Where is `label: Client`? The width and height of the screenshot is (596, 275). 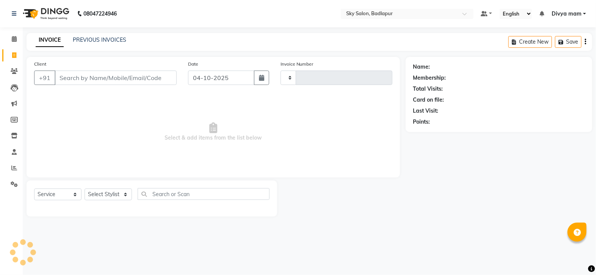 label: Client is located at coordinates (40, 64).